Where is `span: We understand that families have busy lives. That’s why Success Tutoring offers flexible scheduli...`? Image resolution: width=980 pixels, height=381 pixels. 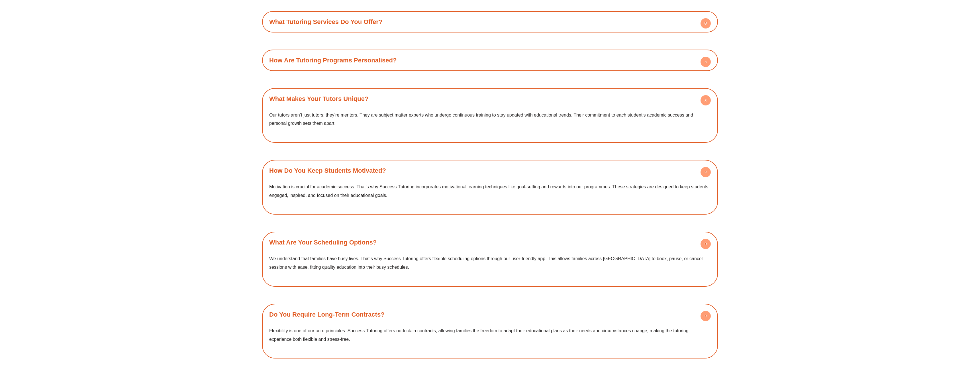
span: We understand that families have busy lives. That’s why Success Tutoring offers flexible scheduli... is located at coordinates (486, 263).